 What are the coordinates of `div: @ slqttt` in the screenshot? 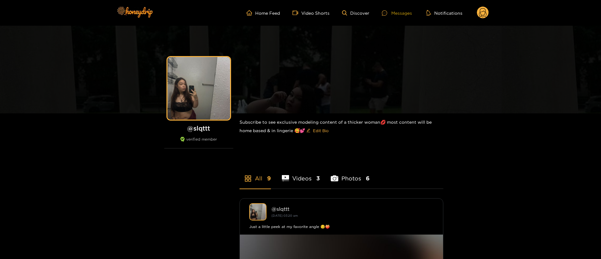 It's located at (352, 209).